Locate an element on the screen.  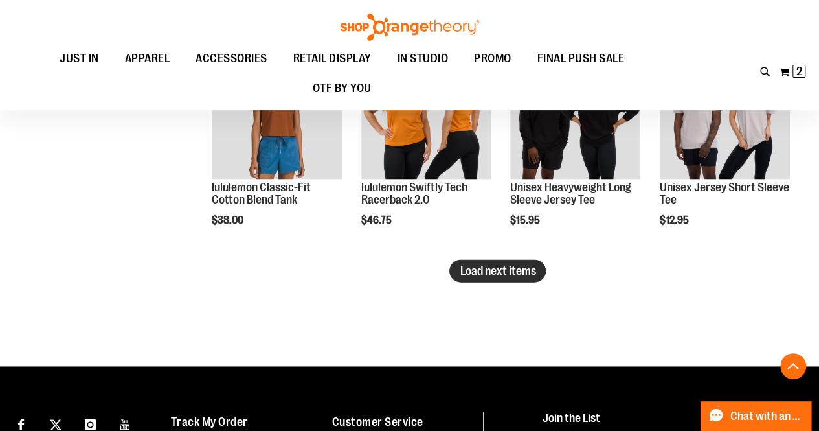
button: Chat with an Expert is located at coordinates (756, 416).